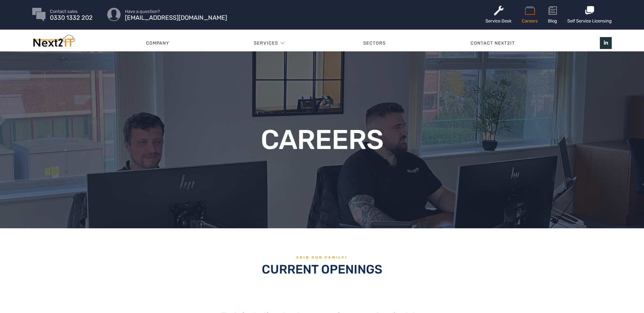 This screenshot has width=644, height=313. Describe the element at coordinates (157, 43) in the screenshot. I see `a: Company` at that location.